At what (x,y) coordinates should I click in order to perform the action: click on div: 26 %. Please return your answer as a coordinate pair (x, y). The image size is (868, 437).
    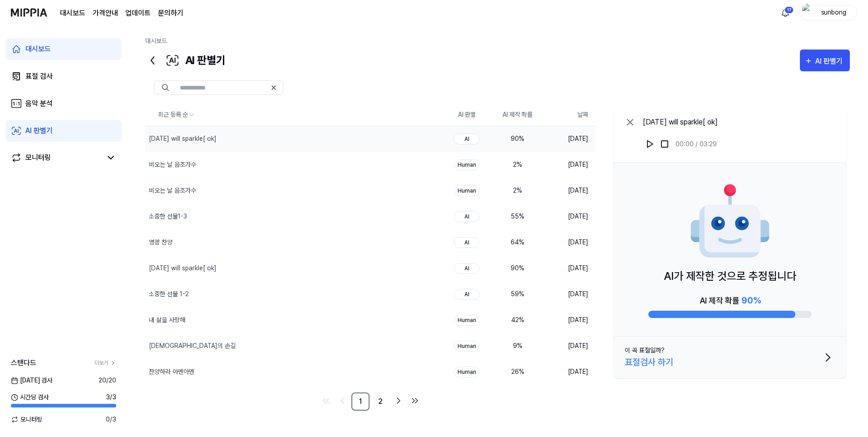
    Looking at the image, I should click on (517, 372).